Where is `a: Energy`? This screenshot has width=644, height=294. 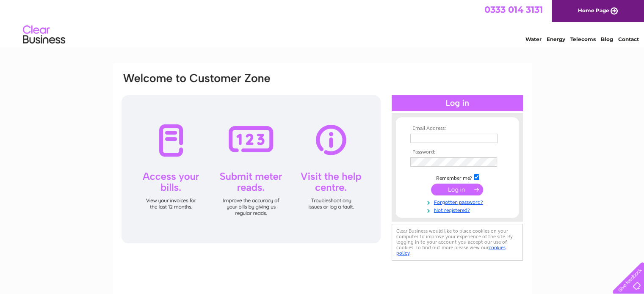 a: Energy is located at coordinates (556, 39).